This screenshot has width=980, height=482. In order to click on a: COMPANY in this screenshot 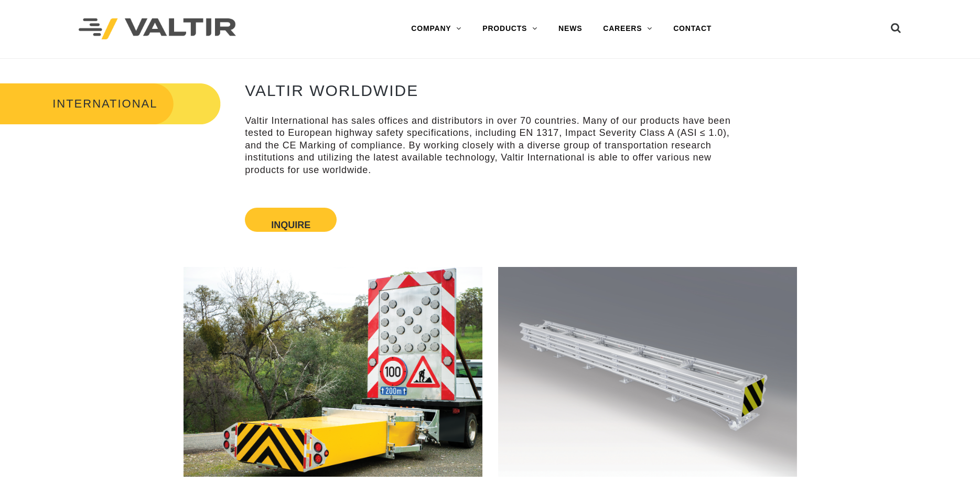, I will do `click(436, 29)`.